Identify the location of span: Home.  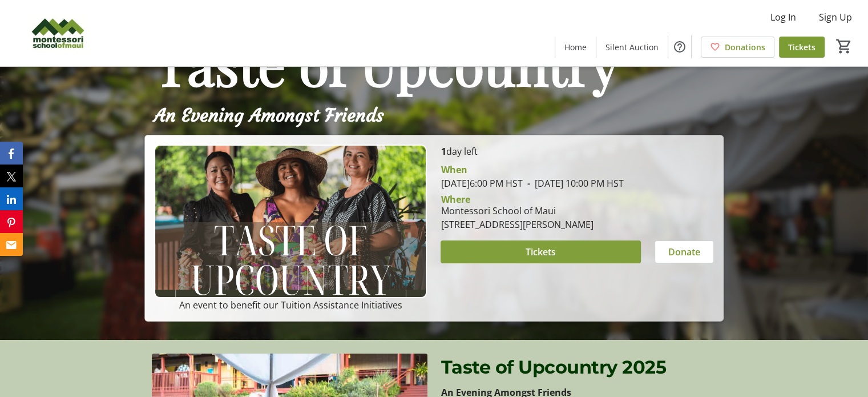
(576, 47).